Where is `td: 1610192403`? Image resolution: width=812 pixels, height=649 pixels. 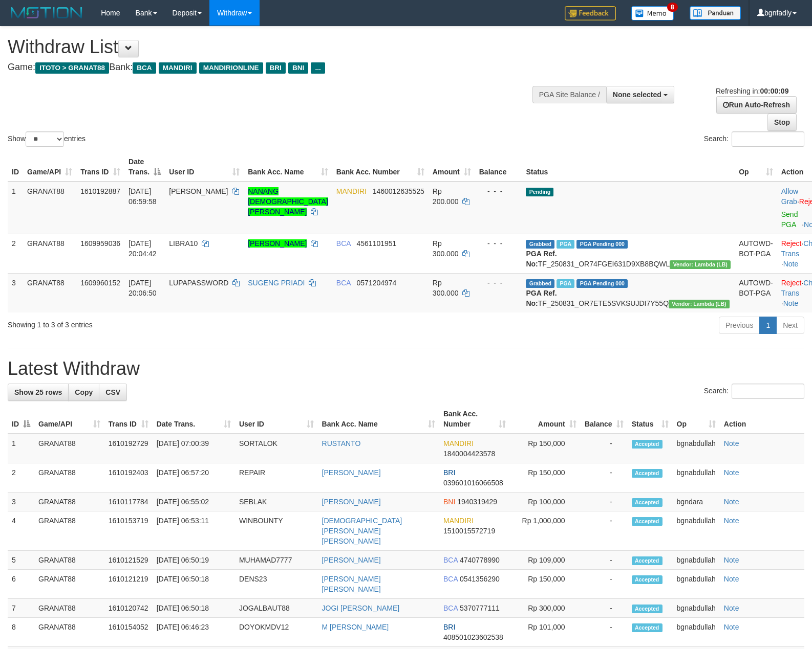 td: 1610192403 is located at coordinates (129, 478).